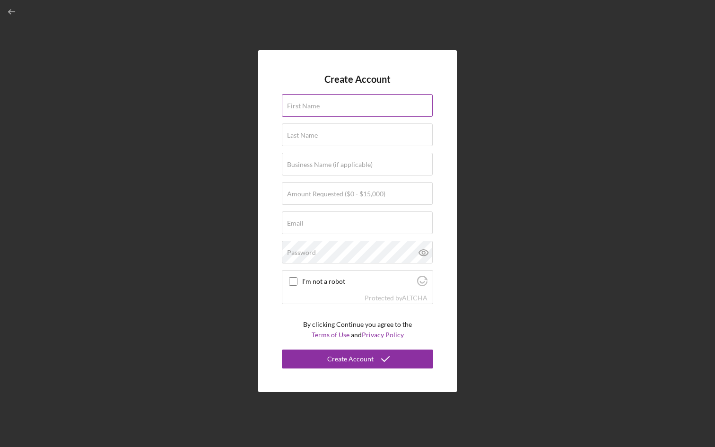  What do you see at coordinates (382, 334) in the screenshot?
I see `a: Privacy Policy` at bounding box center [382, 334].